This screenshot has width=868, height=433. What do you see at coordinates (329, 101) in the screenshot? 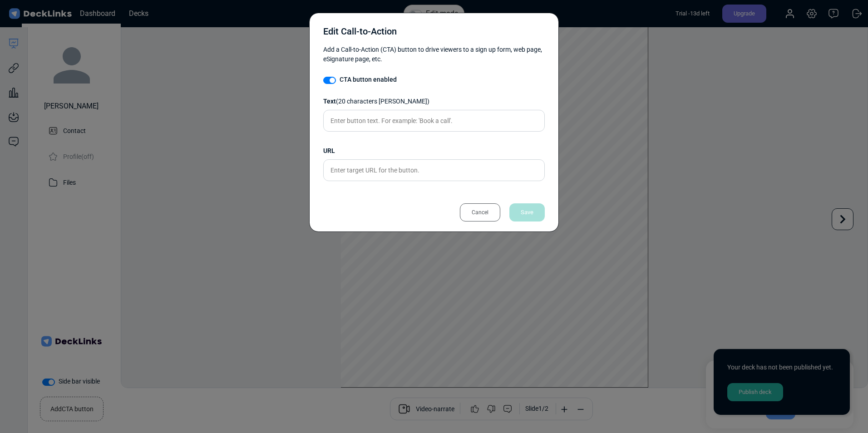
I see `b: Text` at bounding box center [329, 101].